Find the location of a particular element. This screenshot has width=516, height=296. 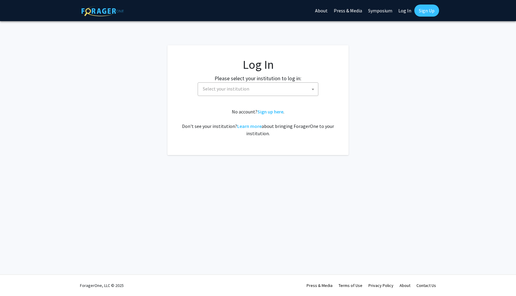

a: Sign up here is located at coordinates (270, 112).